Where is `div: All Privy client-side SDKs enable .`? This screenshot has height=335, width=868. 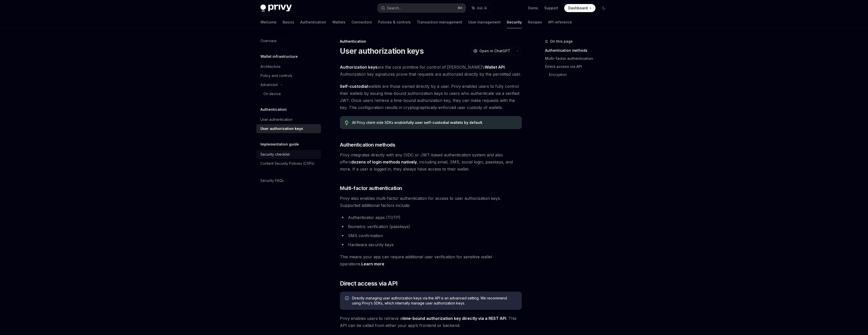 div: All Privy client-side SDKs enable . is located at coordinates (434, 122).